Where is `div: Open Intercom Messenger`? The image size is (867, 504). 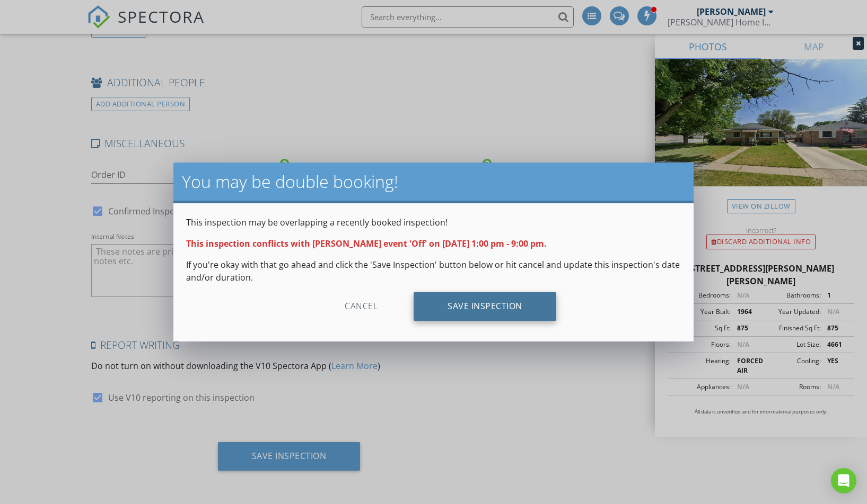 div: Open Intercom Messenger is located at coordinates (844, 481).